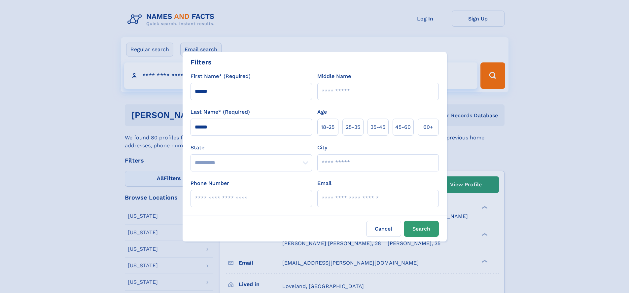 This screenshot has height=293, width=629. I want to click on label: Age, so click(322, 112).